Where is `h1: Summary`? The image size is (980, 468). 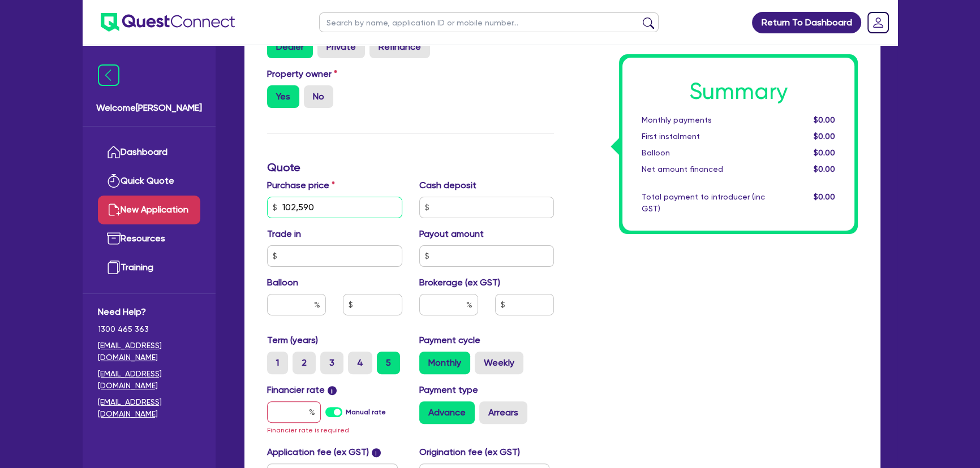 h1: Summary is located at coordinates (739, 92).